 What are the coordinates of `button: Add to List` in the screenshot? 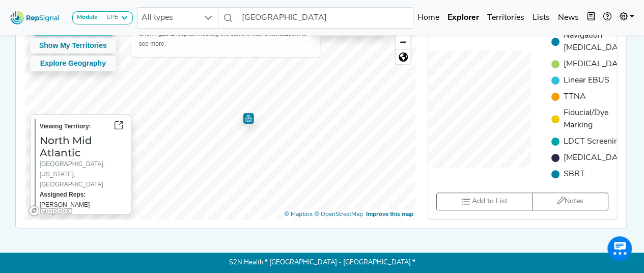 It's located at (484, 201).